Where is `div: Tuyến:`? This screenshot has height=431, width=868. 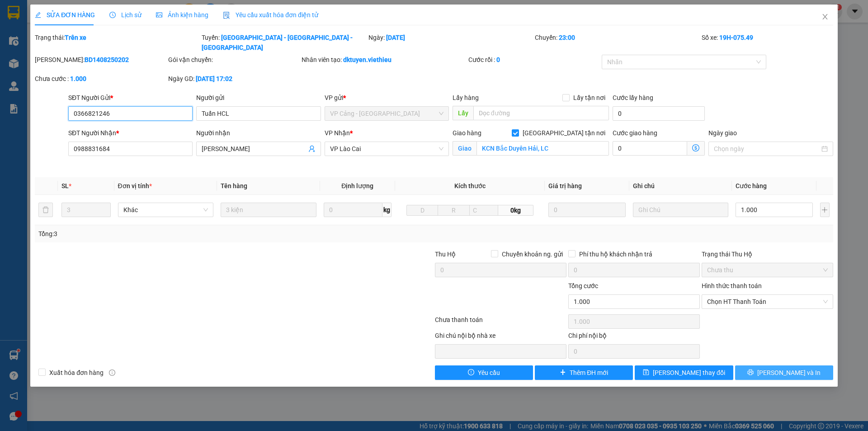
div: Tuyến: is located at coordinates (284, 43).